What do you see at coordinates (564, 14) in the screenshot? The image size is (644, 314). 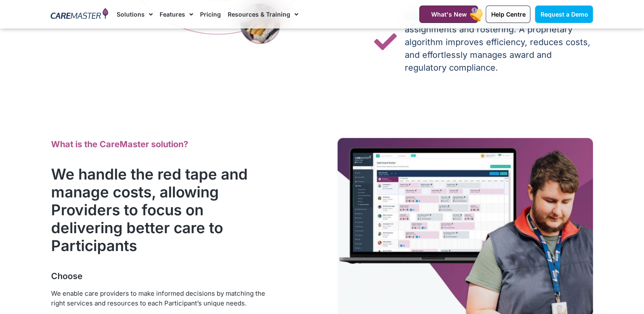 I see `span: Request a Demo` at bounding box center [564, 14].